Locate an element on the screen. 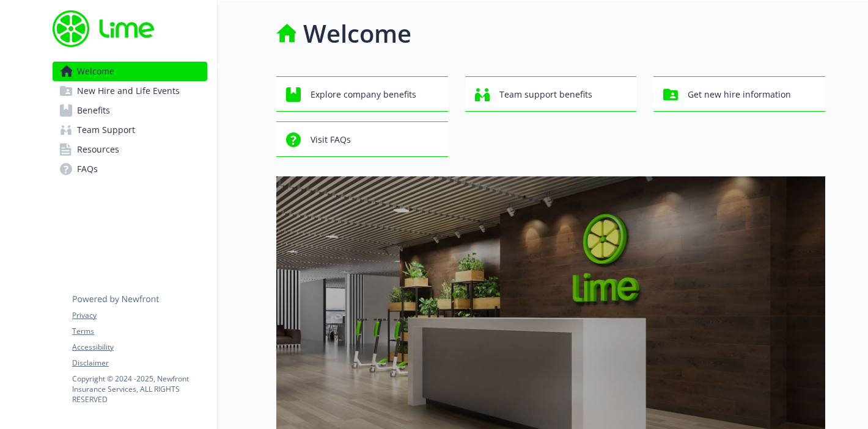 This screenshot has height=429, width=868. p: Copyright © 2024 - 2025 , Newfront Insurance Services, ALL RIGHTS RESERVED is located at coordinates (140, 389).